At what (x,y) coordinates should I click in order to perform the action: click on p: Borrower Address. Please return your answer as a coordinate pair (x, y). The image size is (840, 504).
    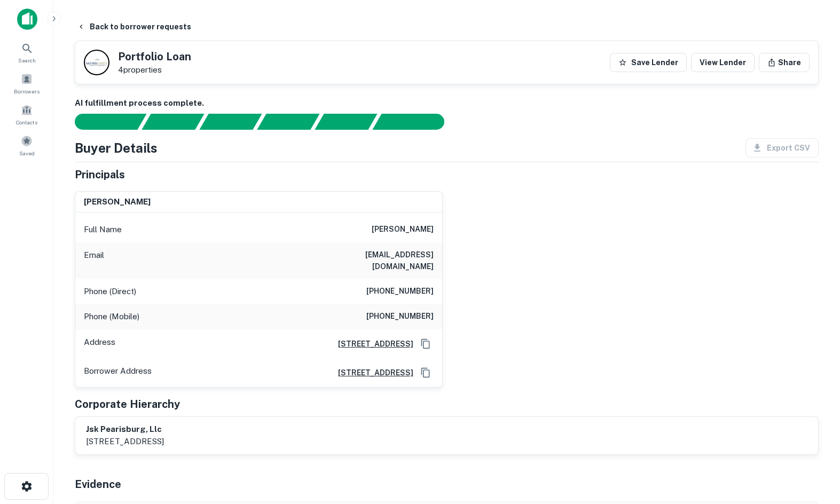
    Looking at the image, I should click on (117, 372).